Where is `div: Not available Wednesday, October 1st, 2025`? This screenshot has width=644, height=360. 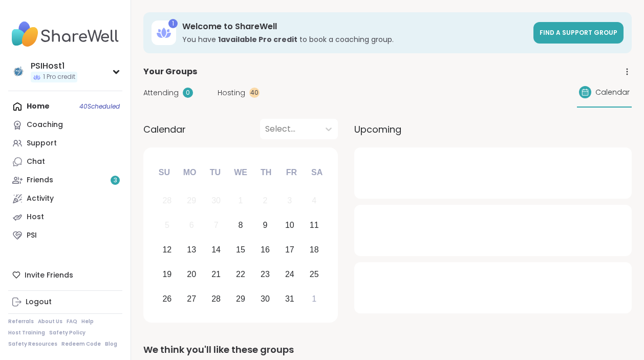
div: Not available Wednesday, October 1st, 2025 is located at coordinates (240, 201).